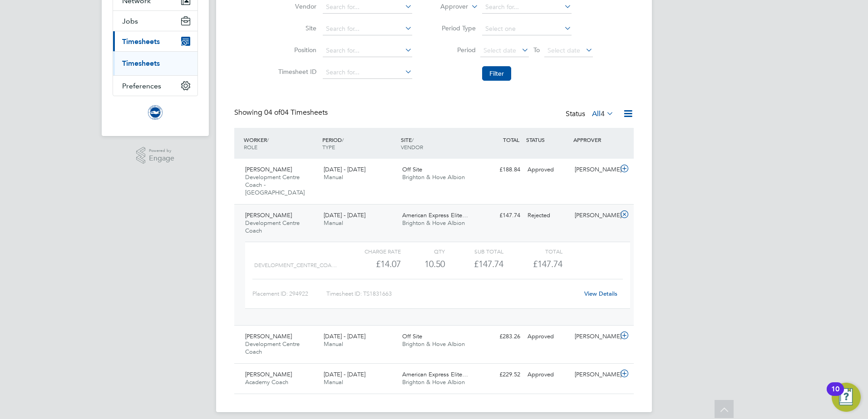 The height and width of the screenshot is (419, 868). Describe the element at coordinates (155, 156) in the screenshot. I see `a: Powered byEngage` at that location.